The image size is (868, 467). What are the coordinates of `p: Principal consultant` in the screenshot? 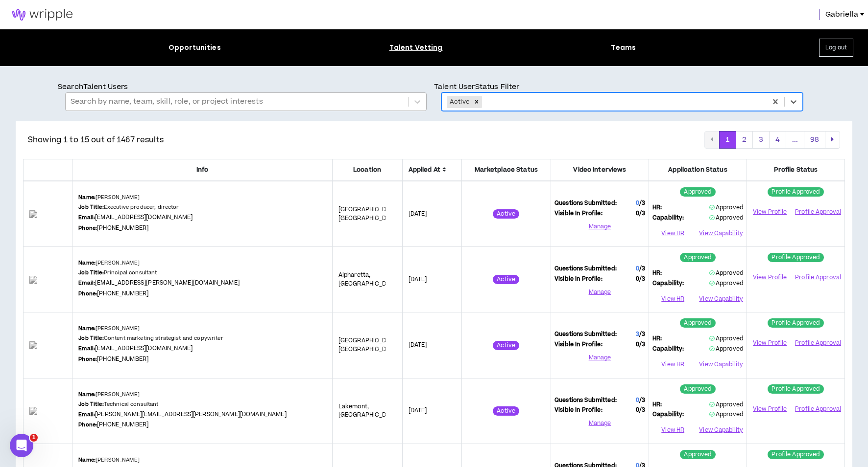 It's located at (118, 273).